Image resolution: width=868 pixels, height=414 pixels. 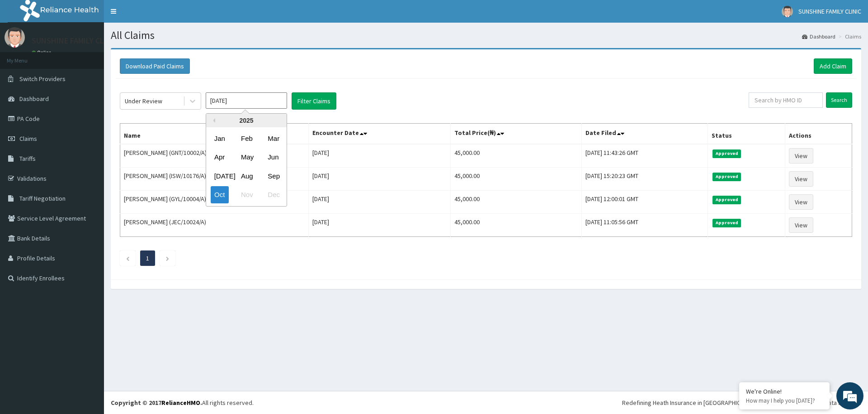 What do you see at coordinates (246, 175) in the screenshot?
I see `div: Choose August 2025` at bounding box center [246, 175].